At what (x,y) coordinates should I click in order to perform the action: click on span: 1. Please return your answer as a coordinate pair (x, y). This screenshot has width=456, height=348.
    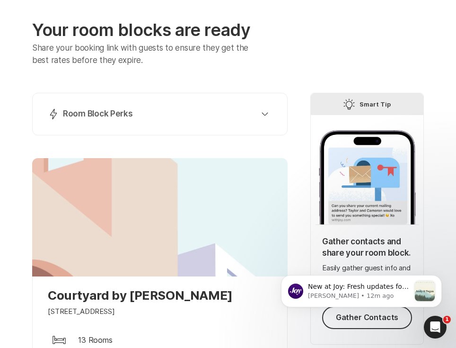
    Looking at the image, I should click on (447, 319).